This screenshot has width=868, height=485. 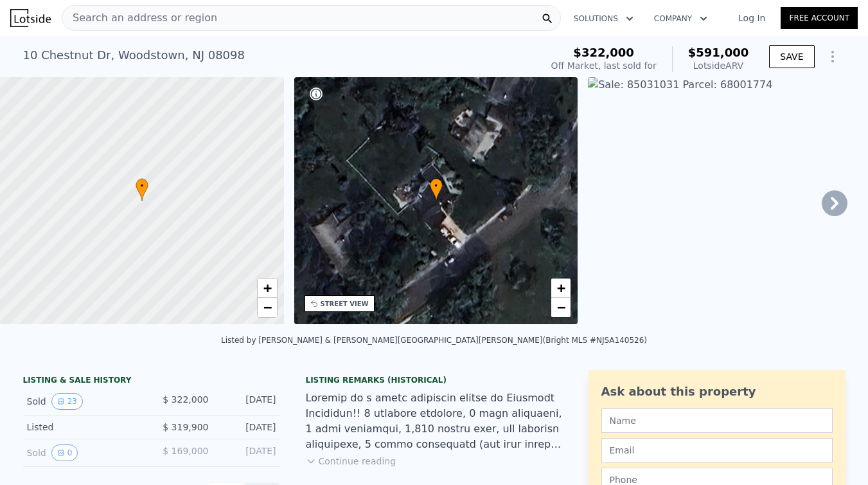 I want to click on div: Listed, so click(x=84, y=427).